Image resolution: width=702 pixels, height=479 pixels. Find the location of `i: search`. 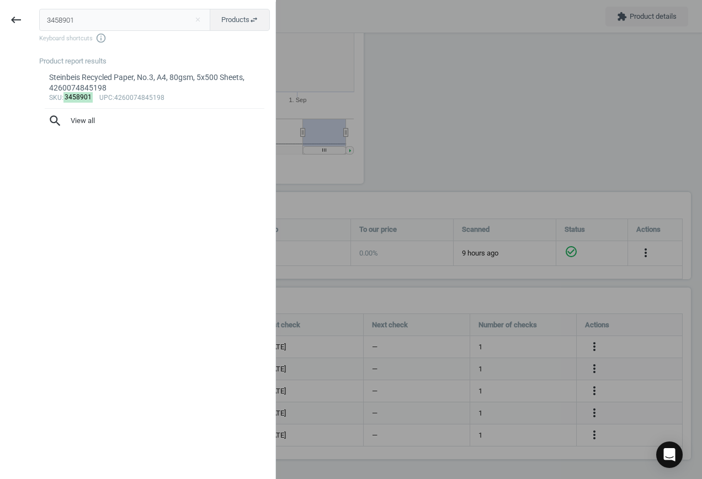

i: search is located at coordinates (55, 121).